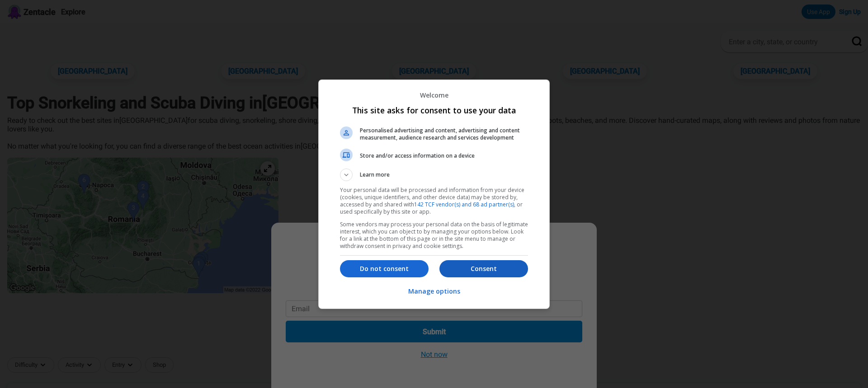 The image size is (868, 388). Describe the element at coordinates (434, 175) in the screenshot. I see `button: Learn more` at that location.